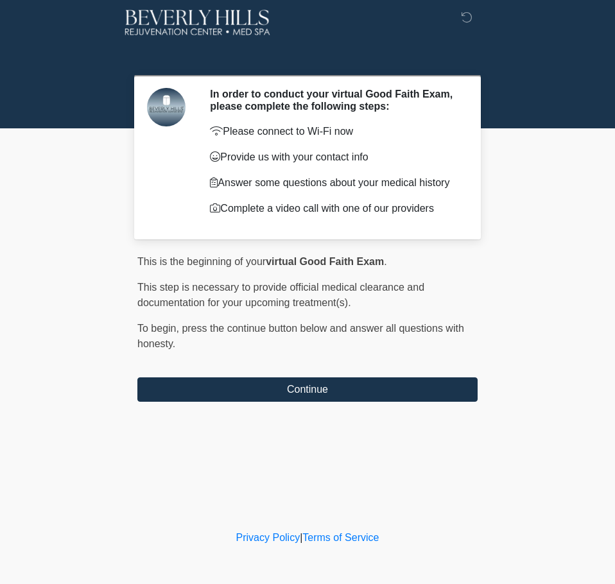 This screenshot has height=584, width=615. Describe the element at coordinates (166, 107) in the screenshot. I see `img: Agent Avatar` at that location.